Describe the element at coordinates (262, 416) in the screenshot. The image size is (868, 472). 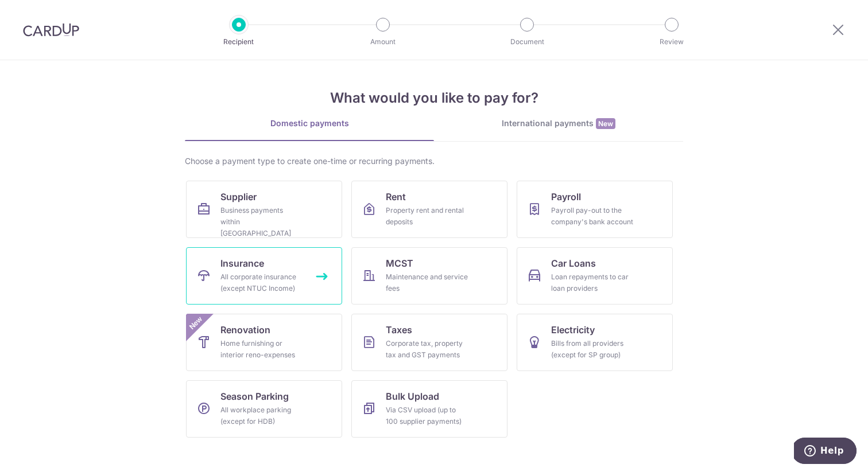
I see `div: All workplace parking (except for HDB)` at that location.